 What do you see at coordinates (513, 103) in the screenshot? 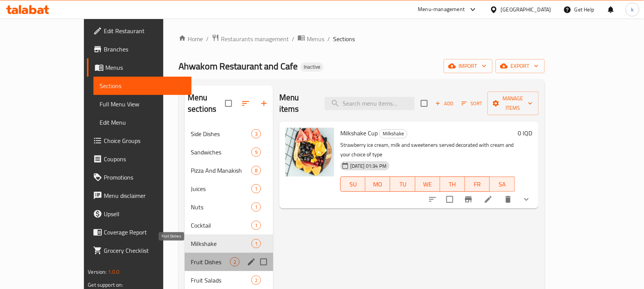
I see `button: Manage items` at bounding box center [513, 103].